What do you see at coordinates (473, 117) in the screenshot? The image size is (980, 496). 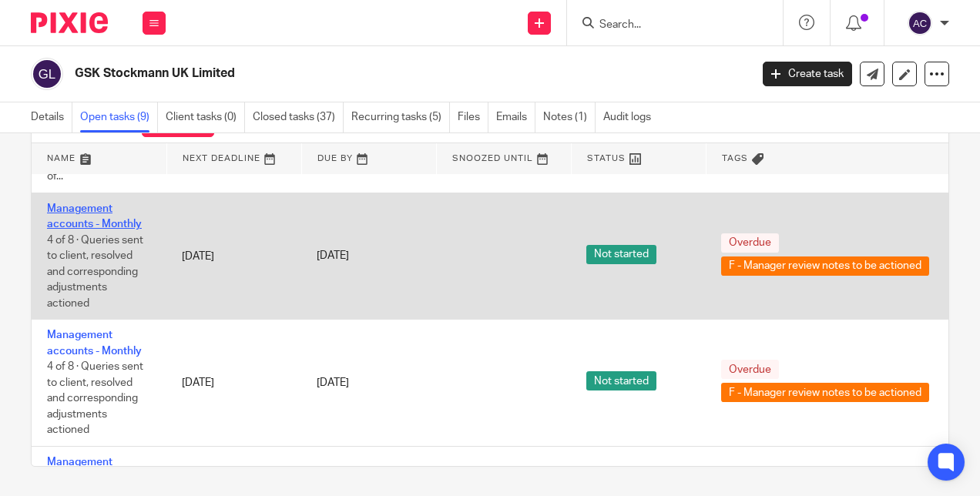 I see `a: Files` at bounding box center [473, 117].